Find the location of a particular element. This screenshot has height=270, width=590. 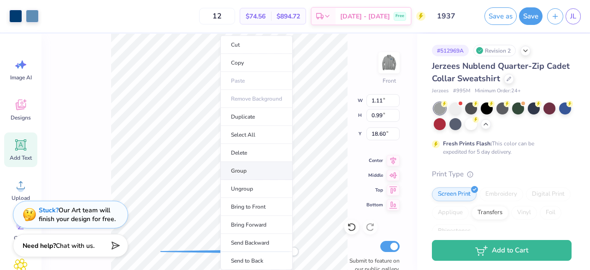

li: Bring to Front is located at coordinates (256, 206).